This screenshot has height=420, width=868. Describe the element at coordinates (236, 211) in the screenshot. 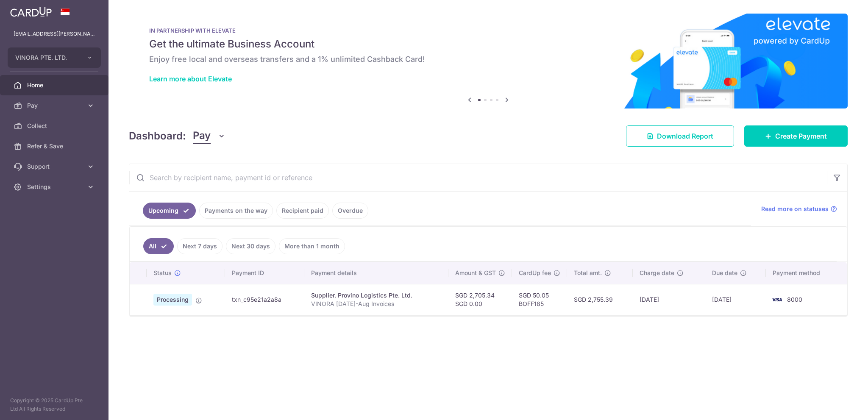

I see `a: Payments on the way` at that location.